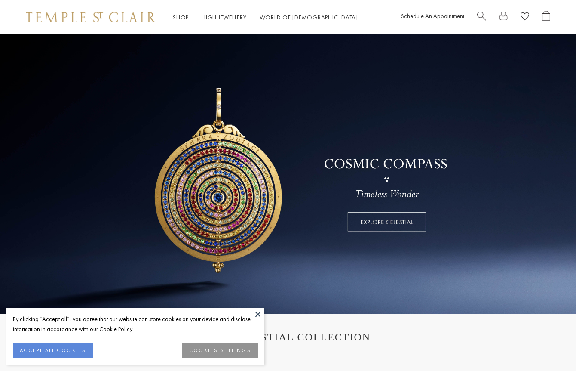 This screenshot has height=371, width=576. I want to click on h1: THE CELESTIAL COLLECTION, so click(288, 337).